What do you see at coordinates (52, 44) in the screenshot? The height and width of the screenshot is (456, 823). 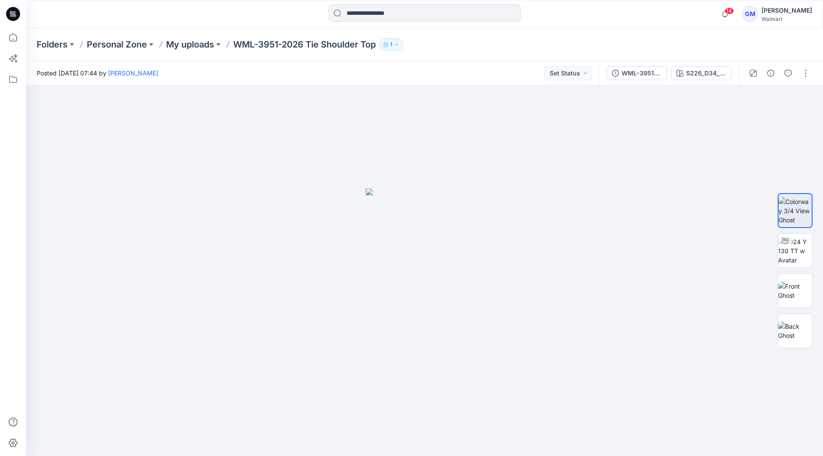 I see `a: Folders` at bounding box center [52, 44].